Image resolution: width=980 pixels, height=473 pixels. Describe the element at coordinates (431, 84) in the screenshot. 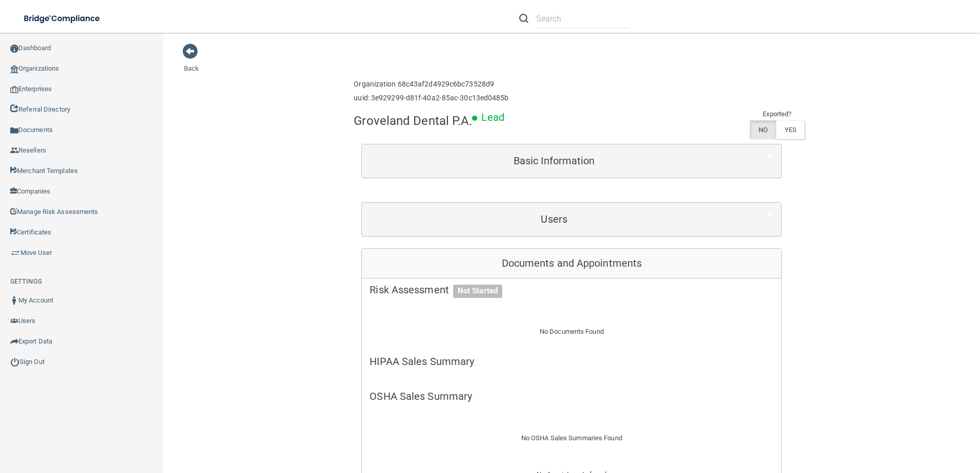

I see `h6: Organization 68c43af2d4929c6bc73528d9` at that location.